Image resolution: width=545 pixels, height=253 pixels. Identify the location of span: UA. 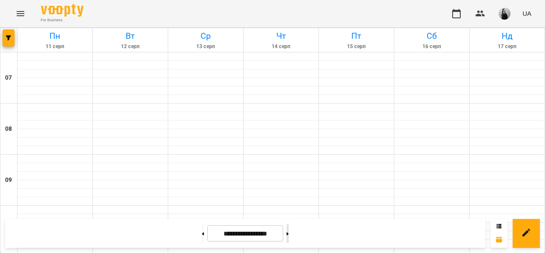
(527, 13).